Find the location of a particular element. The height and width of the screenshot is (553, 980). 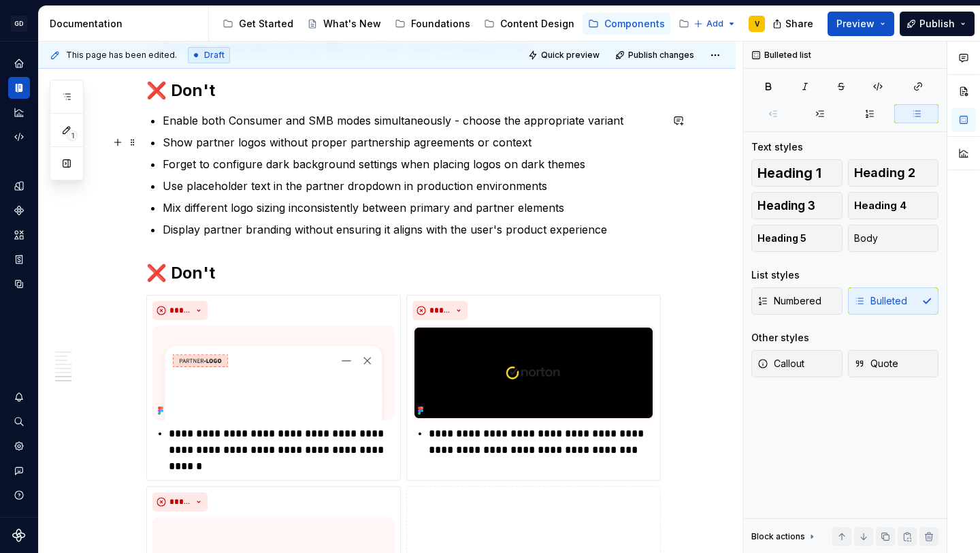

div: Settings is located at coordinates (19, 446).